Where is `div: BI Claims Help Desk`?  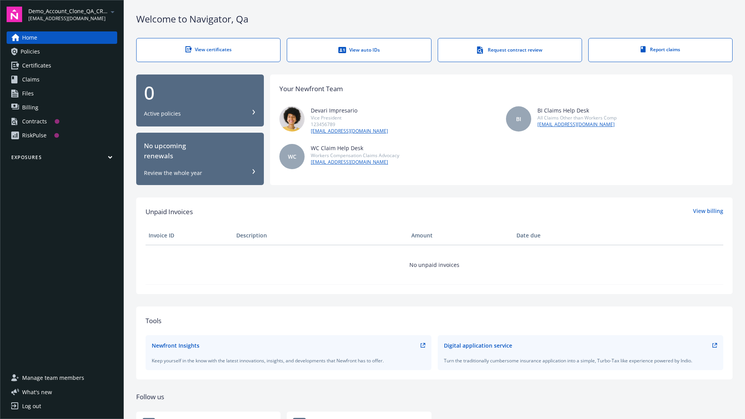 div: BI Claims Help Desk is located at coordinates (577, 110).